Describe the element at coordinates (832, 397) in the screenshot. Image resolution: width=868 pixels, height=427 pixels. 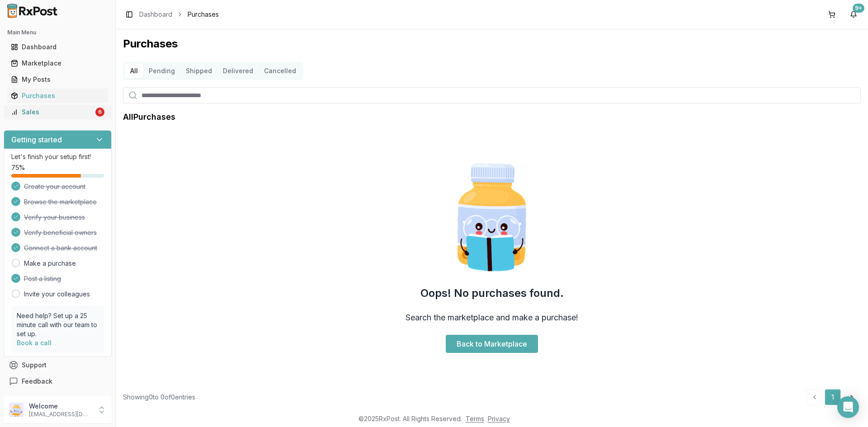
I see `a: 1` at that location.